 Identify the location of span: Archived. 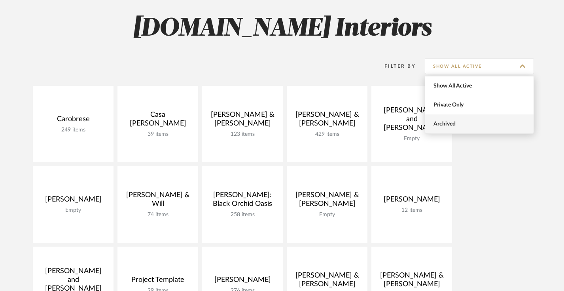
(480, 124).